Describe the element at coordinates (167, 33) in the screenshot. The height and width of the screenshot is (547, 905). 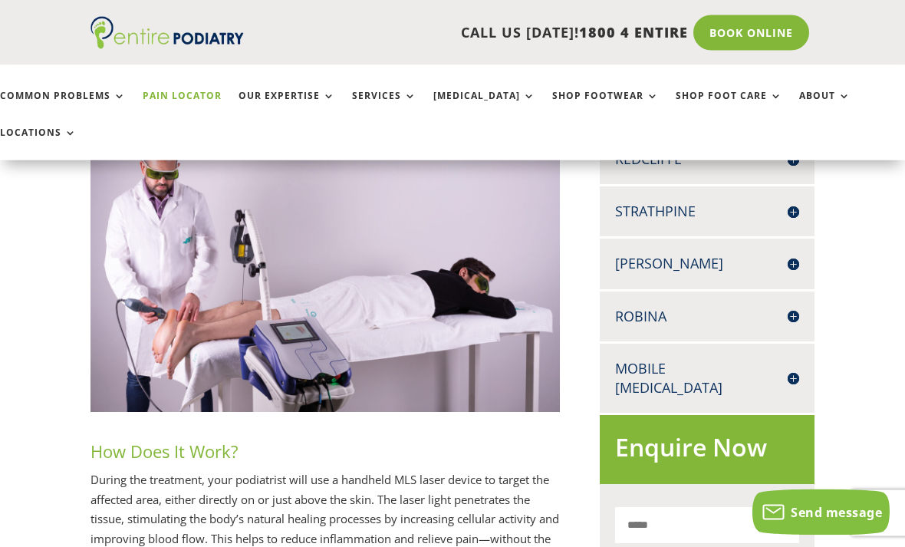
I see `img: logo (1)` at that location.